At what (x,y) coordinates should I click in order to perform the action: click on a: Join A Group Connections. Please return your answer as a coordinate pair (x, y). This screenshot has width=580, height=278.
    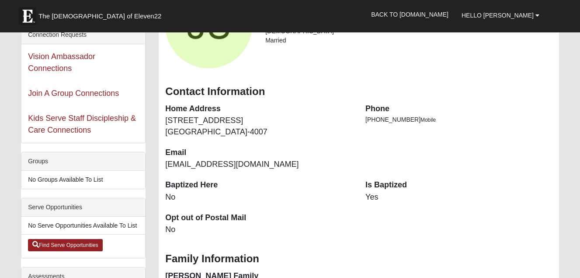
    Looking at the image, I should click on (73, 93).